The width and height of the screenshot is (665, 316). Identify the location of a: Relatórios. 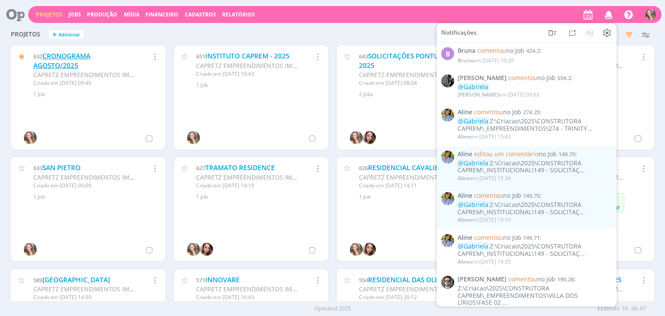
(238, 14).